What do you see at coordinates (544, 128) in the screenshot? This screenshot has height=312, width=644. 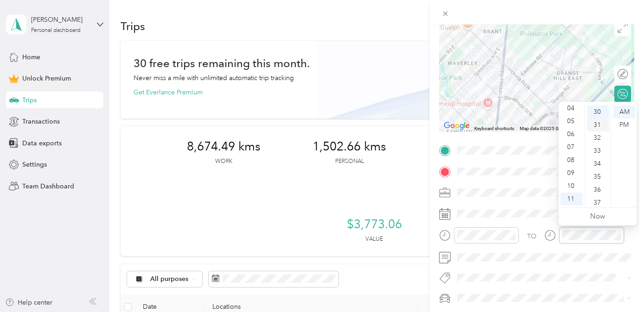 I see `span: Map data ©2025 Google` at bounding box center [544, 128].